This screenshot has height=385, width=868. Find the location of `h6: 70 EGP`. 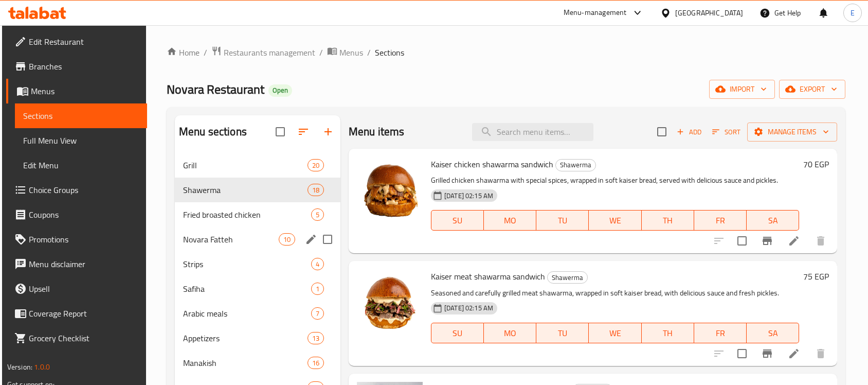

h6: 70 EGP is located at coordinates (816, 164).